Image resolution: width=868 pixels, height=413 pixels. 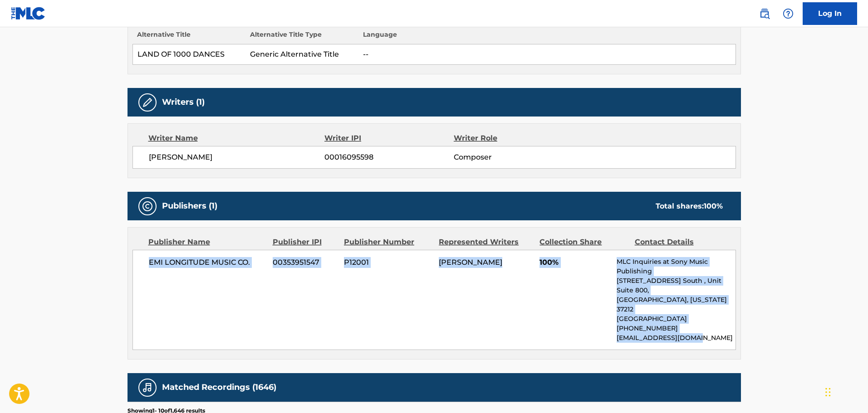 I want to click on th: Language, so click(x=547, y=37).